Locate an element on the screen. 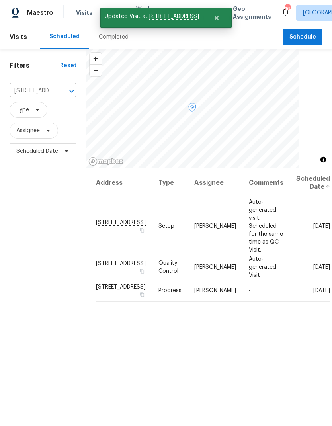  div: 16 is located at coordinates (288, 9).